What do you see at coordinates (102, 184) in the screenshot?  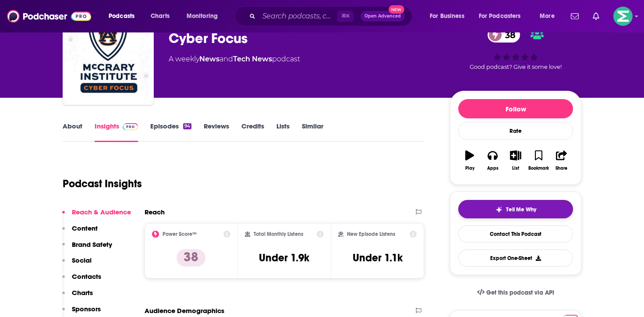 I see `h1: Podcast Insights` at bounding box center [102, 184].